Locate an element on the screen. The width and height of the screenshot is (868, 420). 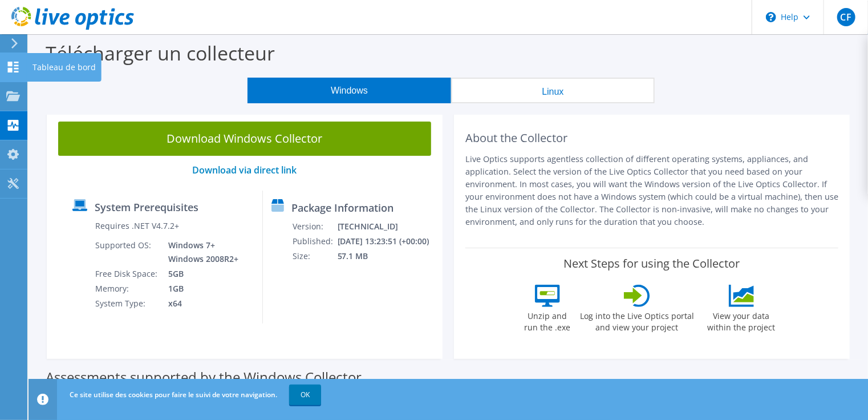
label: Package Information is located at coordinates (342, 208).